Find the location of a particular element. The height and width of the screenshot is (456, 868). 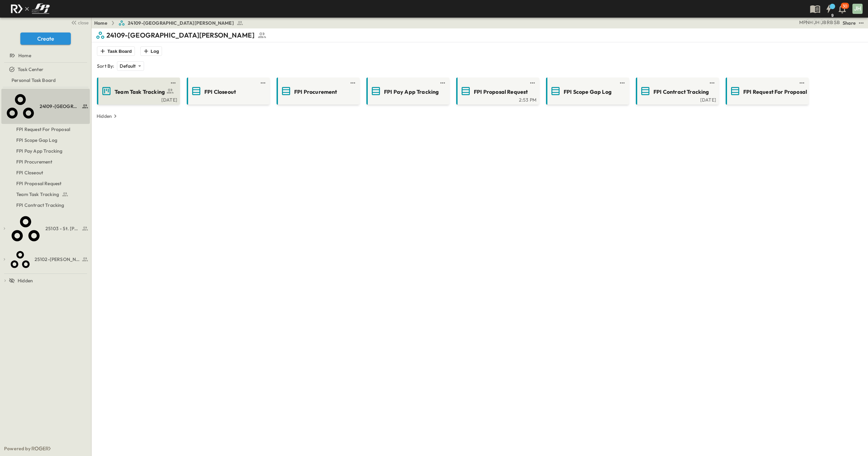

p: 30 is located at coordinates (845, 6).